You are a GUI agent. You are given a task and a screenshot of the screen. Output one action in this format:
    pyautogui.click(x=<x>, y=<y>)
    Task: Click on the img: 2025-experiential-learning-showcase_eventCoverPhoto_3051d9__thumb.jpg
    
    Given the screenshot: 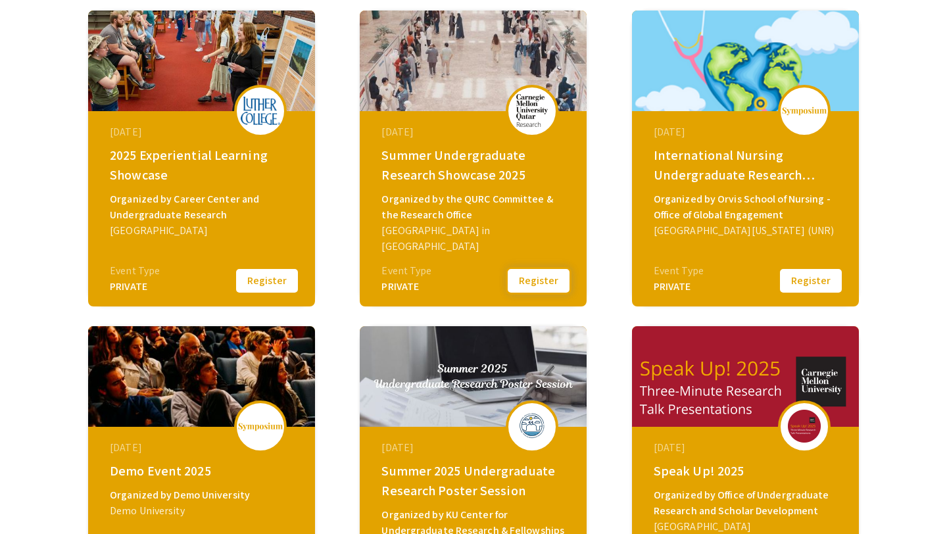 What is the action you would take?
    pyautogui.click(x=201, y=60)
    